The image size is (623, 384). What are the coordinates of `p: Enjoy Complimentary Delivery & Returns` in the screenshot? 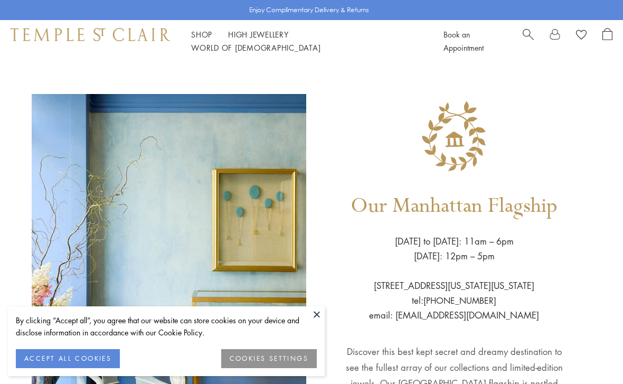 It's located at (309, 10).